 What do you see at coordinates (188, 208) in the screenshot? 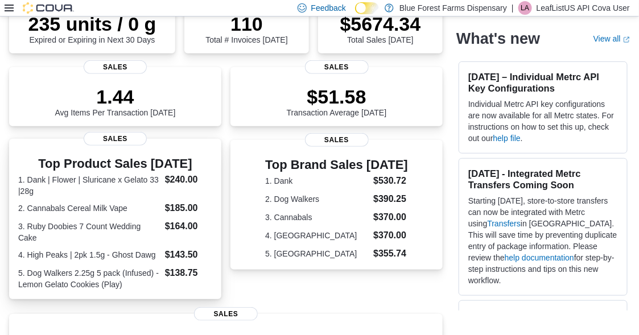
I see `dd: $185.00` at bounding box center [188, 208].